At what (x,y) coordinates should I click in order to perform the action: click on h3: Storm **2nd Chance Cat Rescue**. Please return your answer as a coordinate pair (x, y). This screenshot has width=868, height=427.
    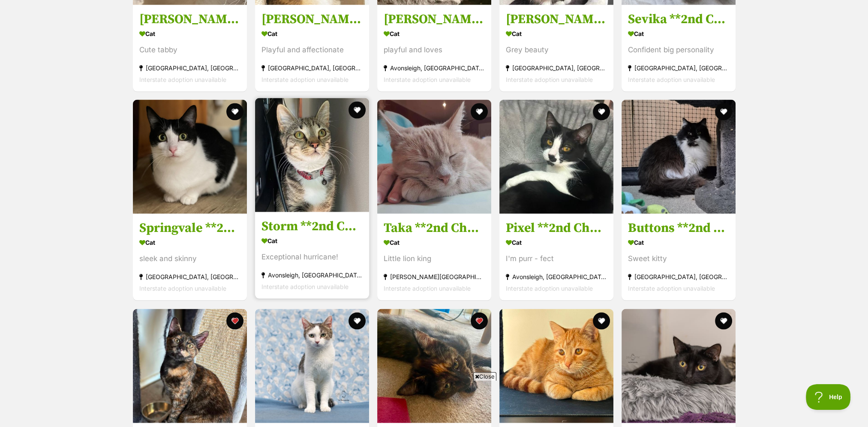
    Looking at the image, I should click on (312, 227).